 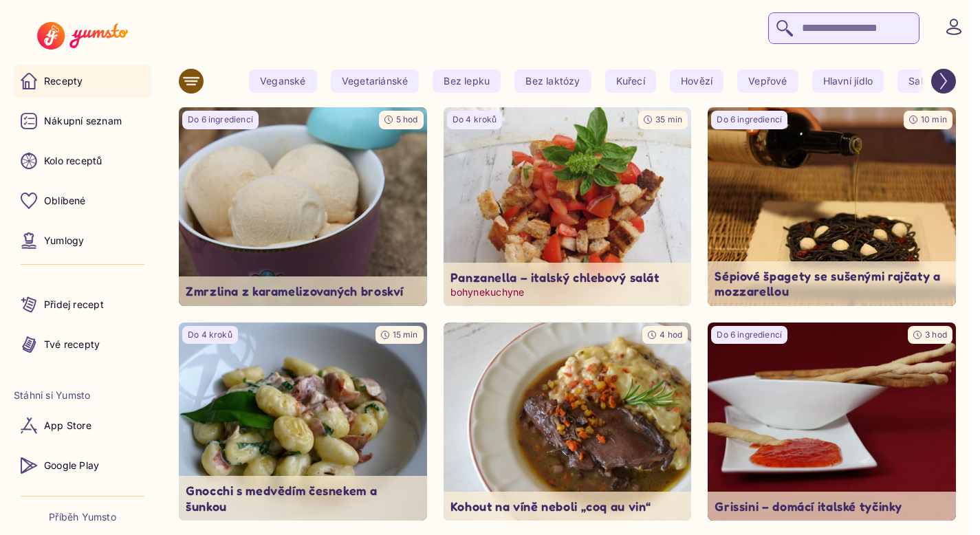 What do you see at coordinates (82, 35) in the screenshot?
I see `img: Yumsto logo` at bounding box center [82, 35].